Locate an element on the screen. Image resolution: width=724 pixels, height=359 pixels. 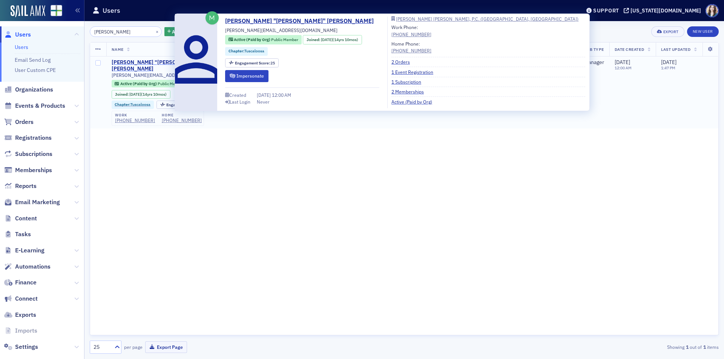
a: Chapter:Tuscaloosa is located at coordinates (246, 51).